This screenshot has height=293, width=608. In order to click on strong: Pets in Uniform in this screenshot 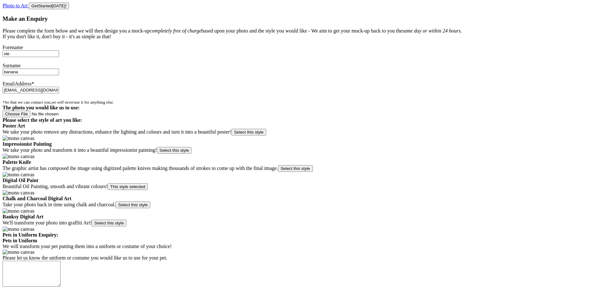, I will do `click(20, 241)`.